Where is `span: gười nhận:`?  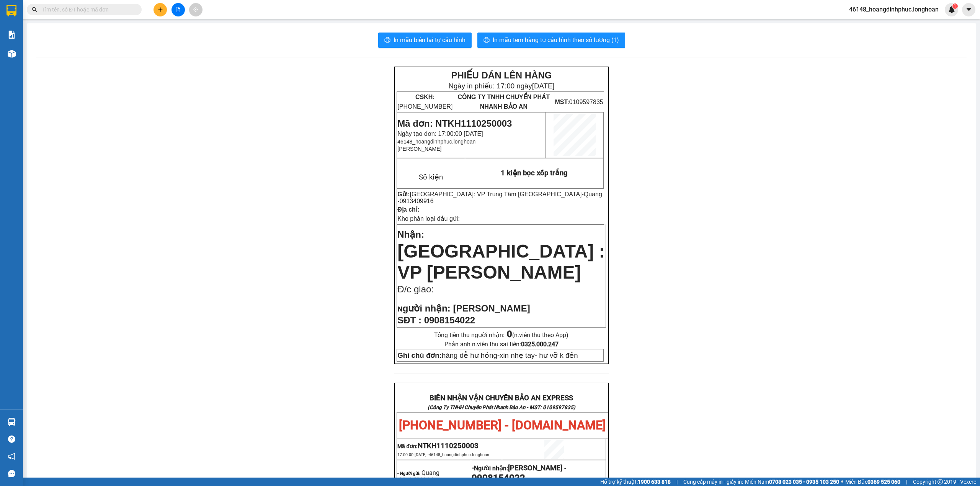 span: gười nhận: is located at coordinates (427, 308).